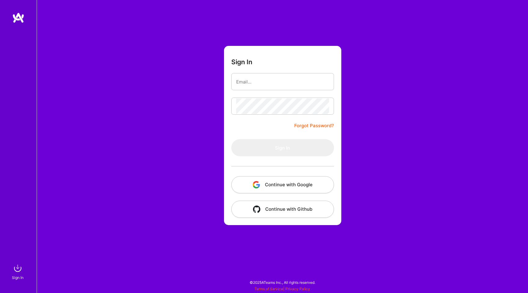 Image resolution: width=528 pixels, height=293 pixels. I want to click on button: Sign In, so click(282, 147).